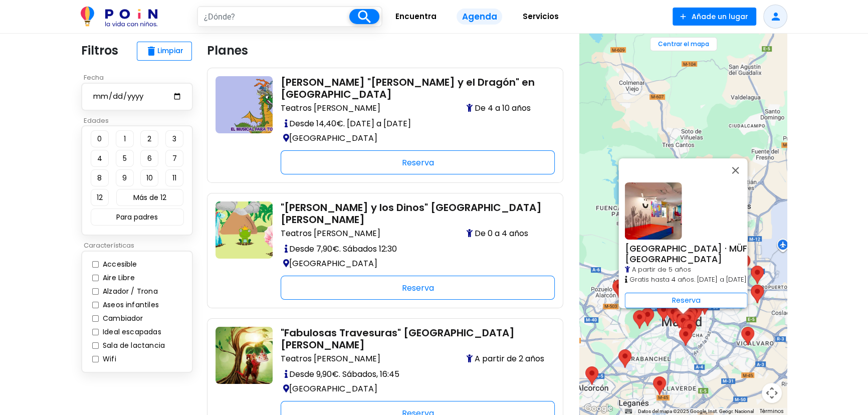  I want to click on p: A partir de 5 años, so click(686, 269).